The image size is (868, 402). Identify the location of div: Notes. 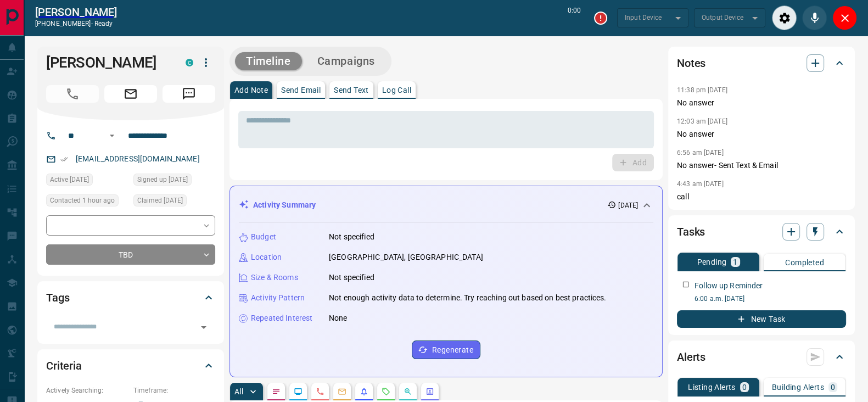
(761, 63).